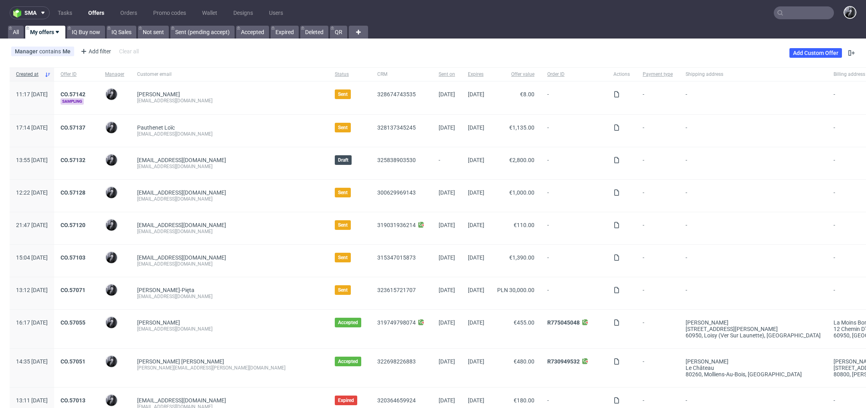 The width and height of the screenshot is (866, 408). What do you see at coordinates (202, 32) in the screenshot?
I see `a: Sent (pending accept)` at bounding box center [202, 32].